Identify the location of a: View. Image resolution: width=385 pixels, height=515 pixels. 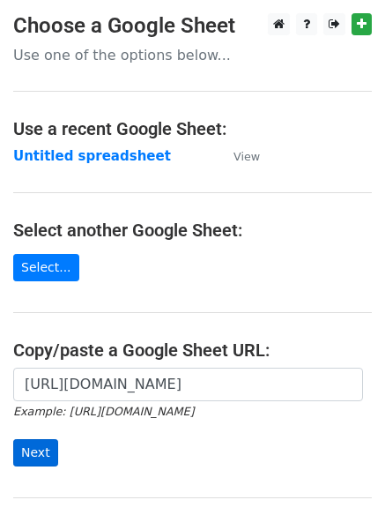
(238, 156).